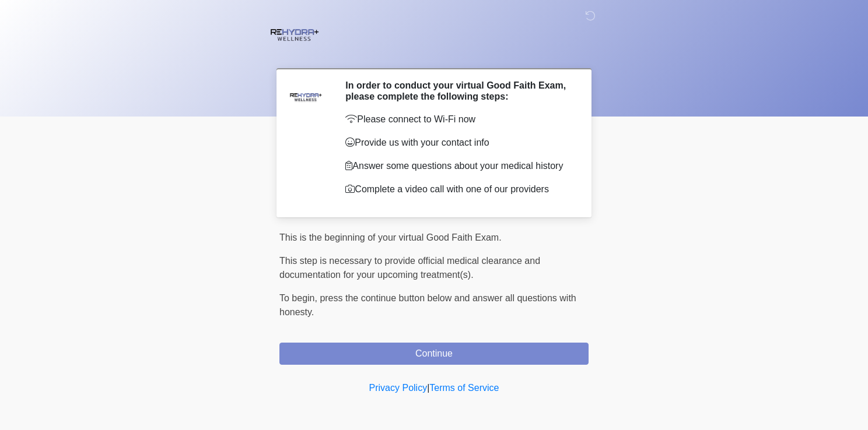  I want to click on p: Provide us with your contact info, so click(458, 143).